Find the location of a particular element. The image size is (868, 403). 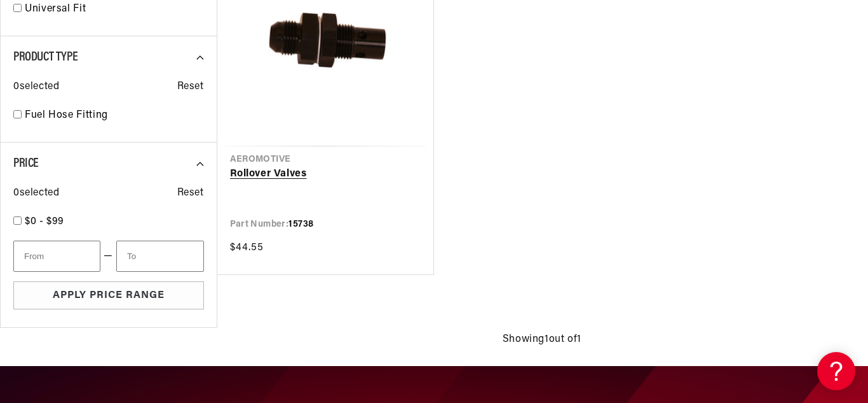

button: Apply Price Range is located at coordinates (108, 295).